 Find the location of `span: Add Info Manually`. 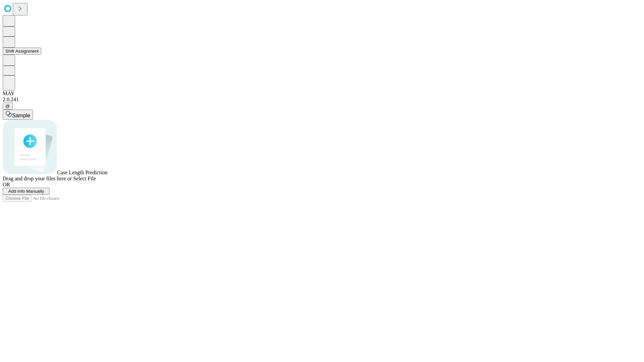

span: Add Info Manually is located at coordinates (26, 191).